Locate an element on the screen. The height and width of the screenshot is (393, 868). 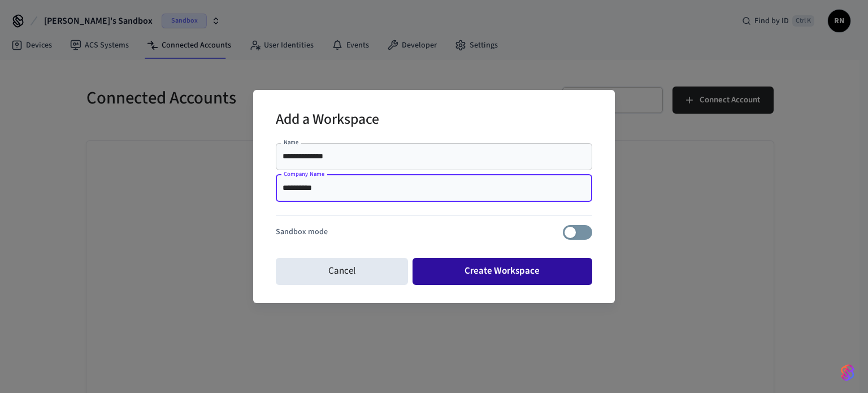
button: Create Workspace is located at coordinates (502, 272).